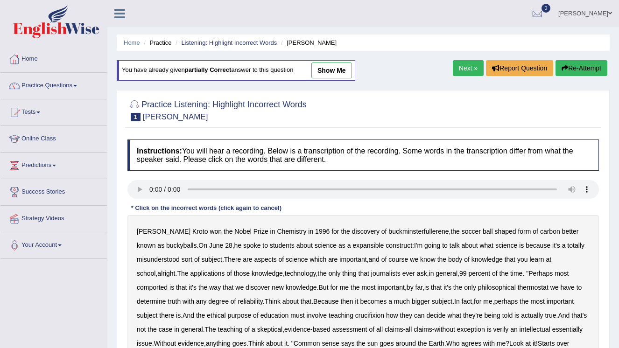 Image resolution: width=619 pixels, height=348 pixels. What do you see at coordinates (291, 232) in the screenshot?
I see `b: Chemistry` at bounding box center [291, 232].